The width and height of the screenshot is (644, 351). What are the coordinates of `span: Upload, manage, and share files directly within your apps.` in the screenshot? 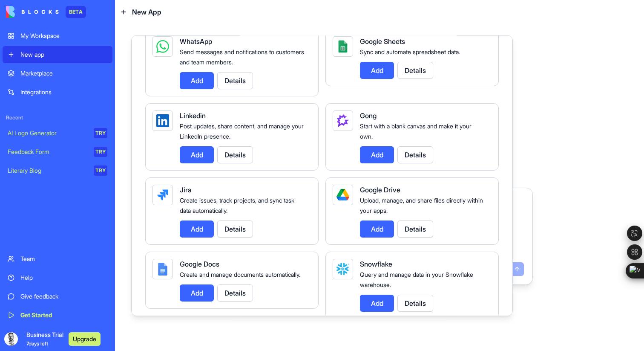 It's located at (421, 205).